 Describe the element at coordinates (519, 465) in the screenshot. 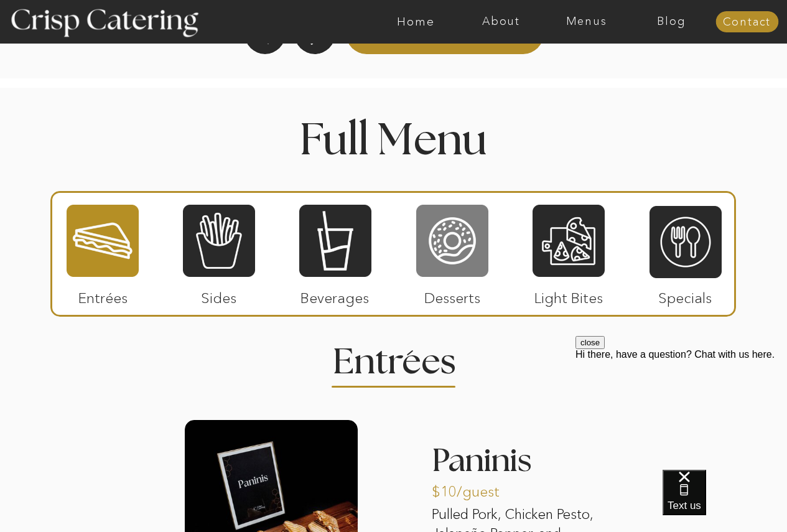

I see `h3: Paninis` at that location.